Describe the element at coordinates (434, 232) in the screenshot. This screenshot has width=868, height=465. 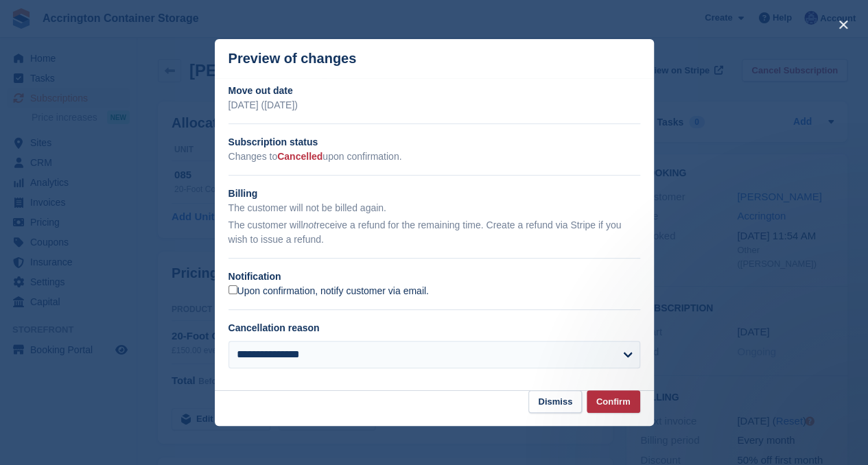
I see `p: The customer will receive a refund for the remaining time. Create a refund via Stripe if you wish...` at that location.